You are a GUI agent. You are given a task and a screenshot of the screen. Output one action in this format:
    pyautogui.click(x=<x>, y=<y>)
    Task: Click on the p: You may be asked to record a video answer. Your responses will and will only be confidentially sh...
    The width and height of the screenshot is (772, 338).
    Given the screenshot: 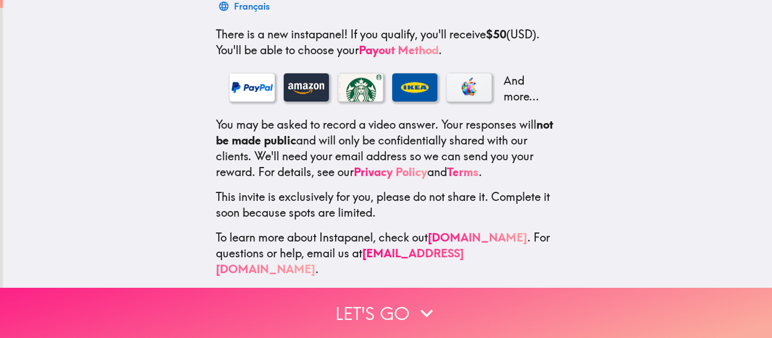 What is the action you would take?
    pyautogui.click(x=388, y=149)
    